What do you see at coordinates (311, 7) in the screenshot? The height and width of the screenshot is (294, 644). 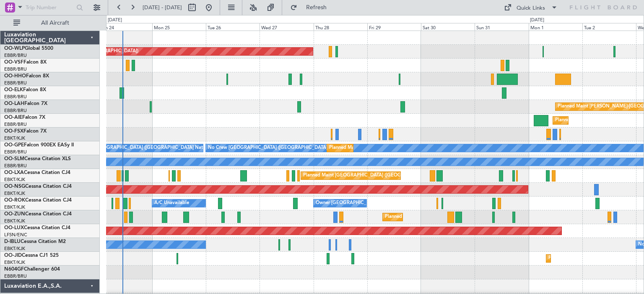 I see `button: Refresh` at bounding box center [311, 7].